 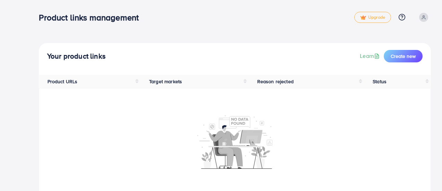 What do you see at coordinates (76, 56) in the screenshot?
I see `h4: Your product links` at bounding box center [76, 56].